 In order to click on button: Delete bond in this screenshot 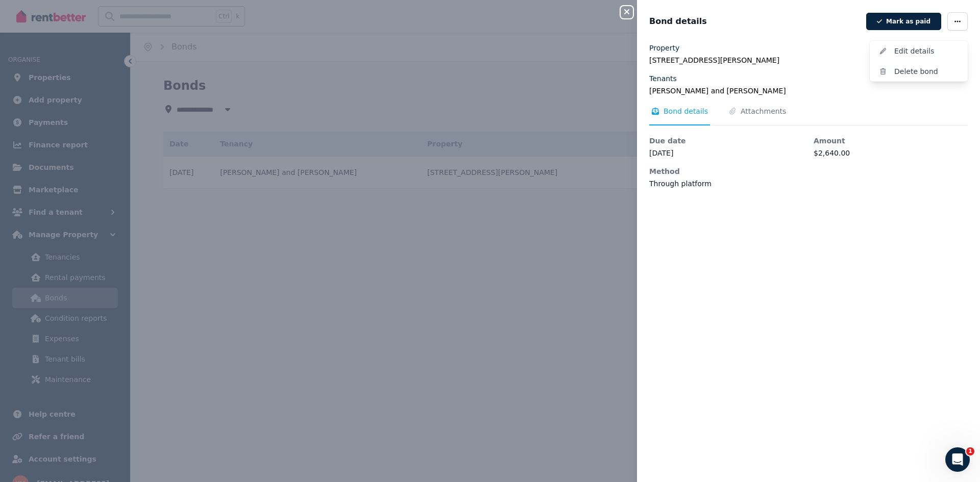, I will do `click(919, 71)`.